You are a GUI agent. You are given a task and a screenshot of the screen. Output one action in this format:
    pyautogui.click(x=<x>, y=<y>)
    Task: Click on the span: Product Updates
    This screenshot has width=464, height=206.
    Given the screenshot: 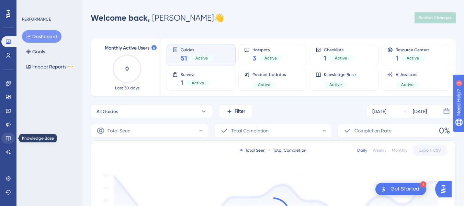 What is the action you would take?
    pyautogui.click(x=269, y=74)
    